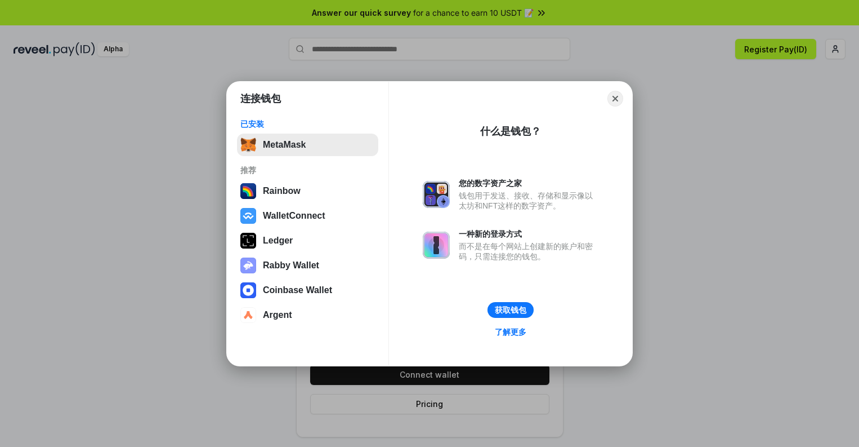  What do you see at coordinates (261, 99) in the screenshot?
I see `h1: 连接钱包` at bounding box center [261, 99].